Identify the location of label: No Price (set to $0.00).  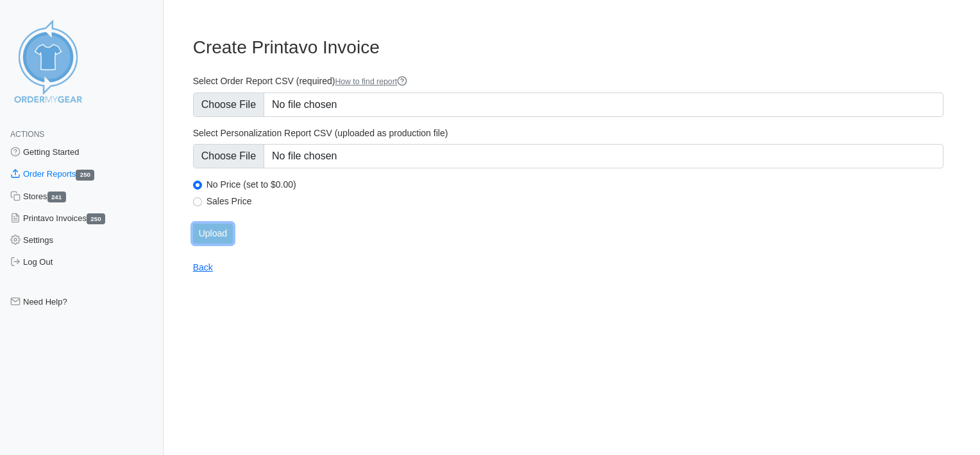
(575, 184).